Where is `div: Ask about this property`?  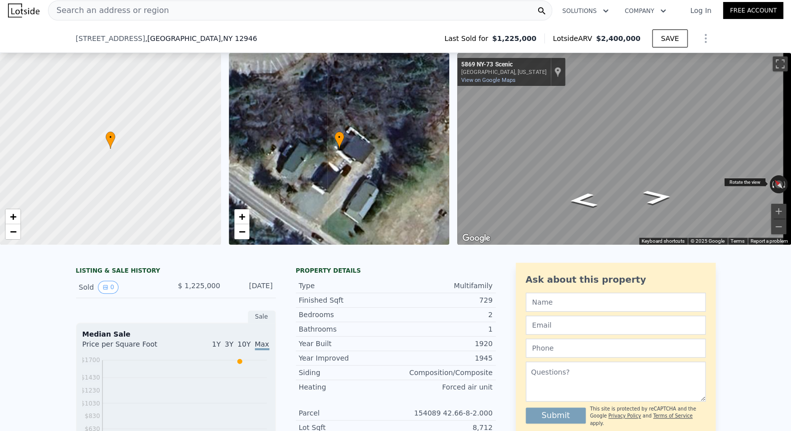 div: Ask about this property is located at coordinates (616, 280).